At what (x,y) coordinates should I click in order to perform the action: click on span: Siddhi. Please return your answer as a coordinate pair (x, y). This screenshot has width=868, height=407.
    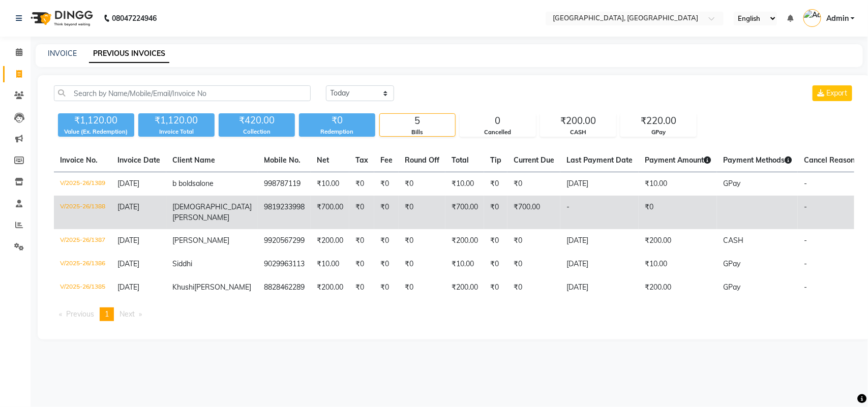
    Looking at the image, I should click on (182, 264).